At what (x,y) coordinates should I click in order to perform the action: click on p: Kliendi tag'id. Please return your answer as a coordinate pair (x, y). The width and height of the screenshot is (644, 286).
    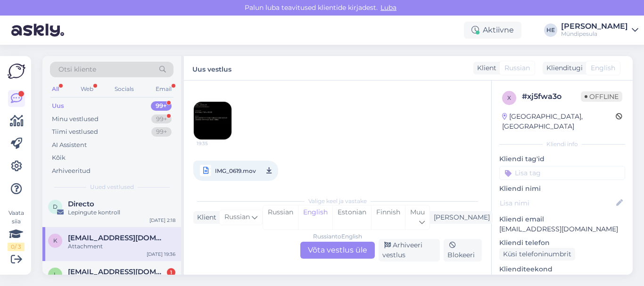
    Looking at the image, I should click on (562, 159).